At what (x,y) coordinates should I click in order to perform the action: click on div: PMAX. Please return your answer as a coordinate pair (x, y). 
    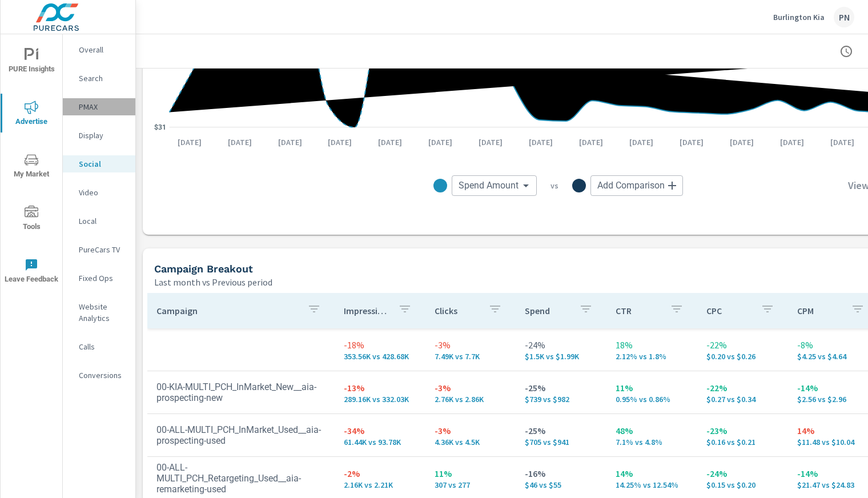
    Looking at the image, I should click on (99, 107).